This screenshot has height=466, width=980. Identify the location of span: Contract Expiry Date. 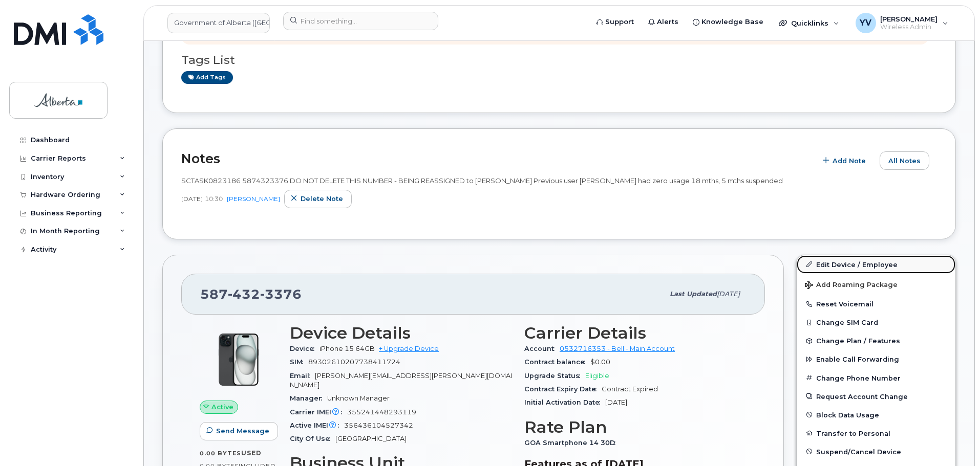
(563, 389).